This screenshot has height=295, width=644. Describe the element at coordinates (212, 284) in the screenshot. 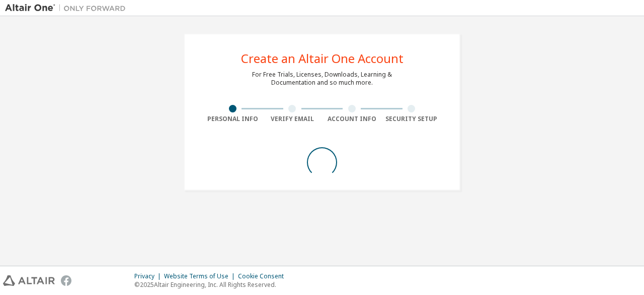

I see `p: © 2025 Altair Engineering, Inc. All Rights Reserved.` at that location.